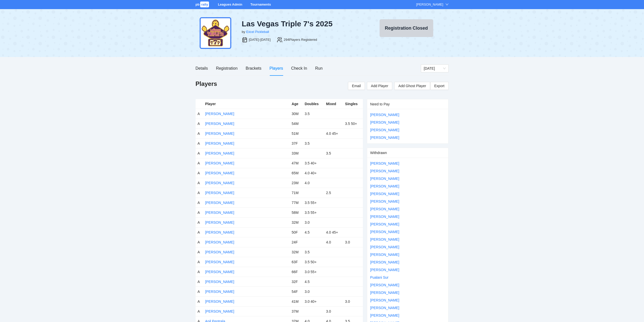 This screenshot has height=322, width=644. Describe the element at coordinates (439, 86) in the screenshot. I see `a: Export` at that location.